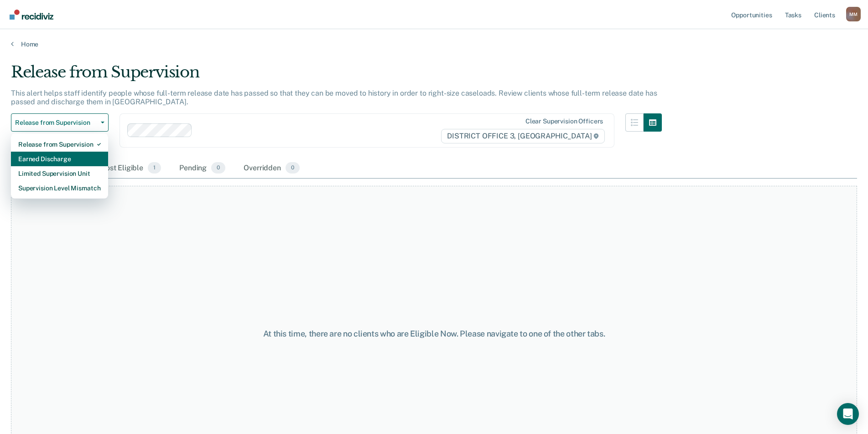 This screenshot has height=434, width=868. What do you see at coordinates (564, 122) in the screenshot?
I see `div: Clear supervision officers` at bounding box center [564, 122].